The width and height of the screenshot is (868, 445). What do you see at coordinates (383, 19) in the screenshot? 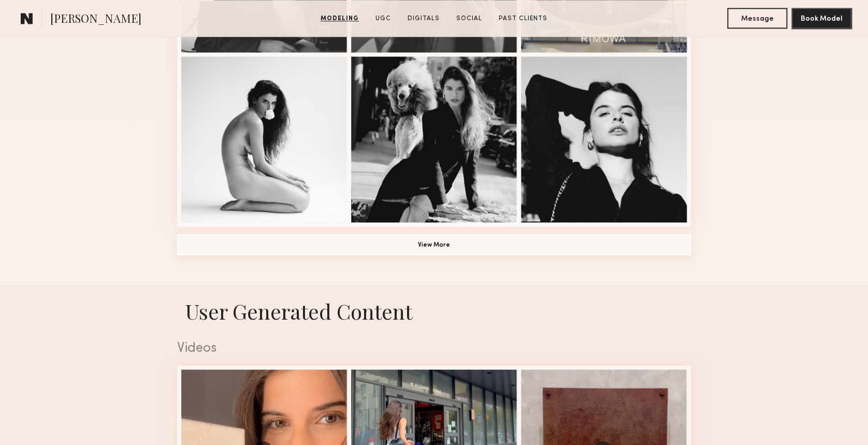
I see `a: UGC` at bounding box center [383, 19].